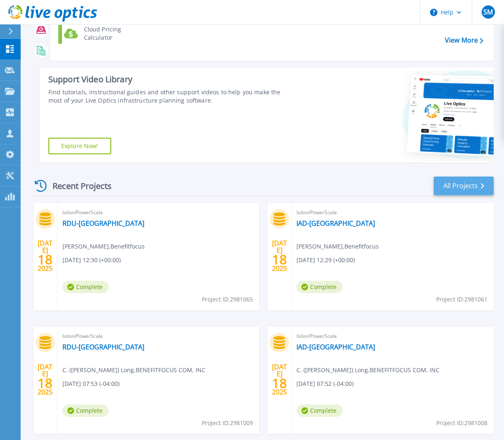  I want to click on span: Project ID: 2981065, so click(227, 299).